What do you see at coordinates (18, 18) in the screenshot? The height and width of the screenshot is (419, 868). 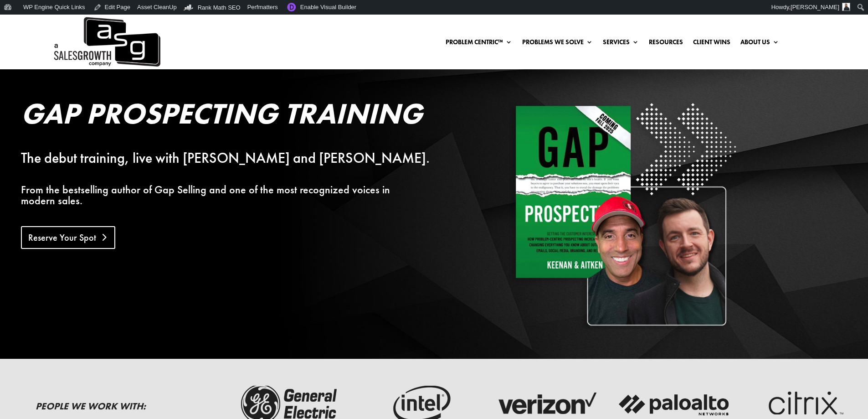 I see `img: logo_orange.svg` at bounding box center [18, 18].